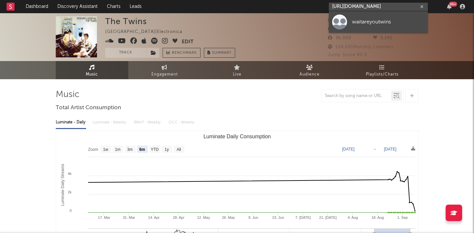 Image resolution: width=474 pixels, height=233 pixels. What do you see at coordinates (154, 150) in the screenshot?
I see `text: YTD` at bounding box center [154, 150].